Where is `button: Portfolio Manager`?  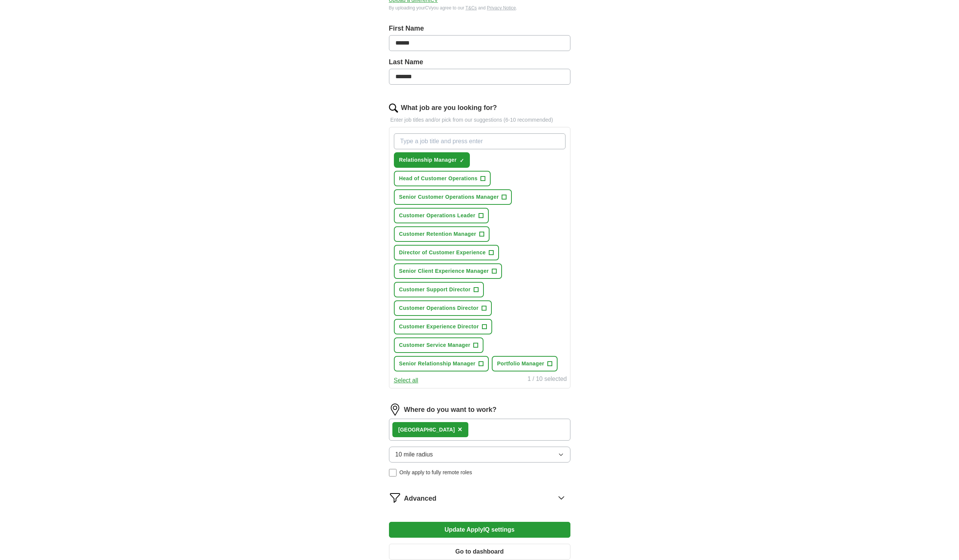 button: Portfolio Manager is located at coordinates (525, 363).